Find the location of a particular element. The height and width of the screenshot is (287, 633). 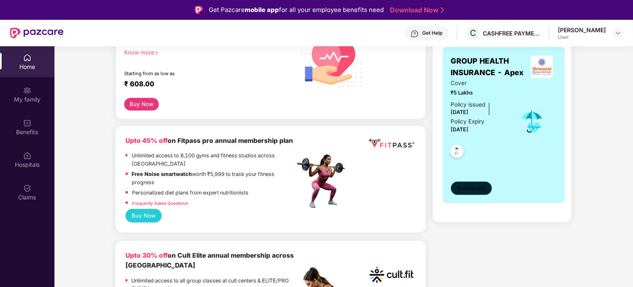

span: View details is located at coordinates (471, 188).